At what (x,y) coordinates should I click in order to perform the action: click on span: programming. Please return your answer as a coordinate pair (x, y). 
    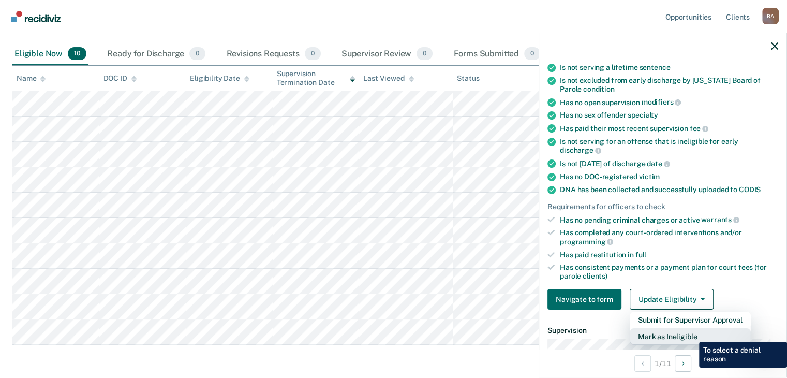
    Looking at the image, I should click on (586, 242).